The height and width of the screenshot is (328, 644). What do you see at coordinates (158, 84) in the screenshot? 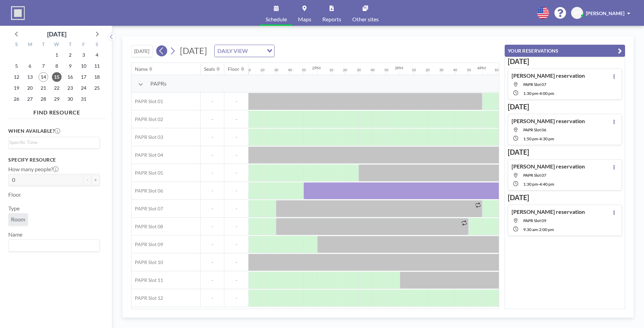
I see `span: PAPRs` at bounding box center [158, 84].